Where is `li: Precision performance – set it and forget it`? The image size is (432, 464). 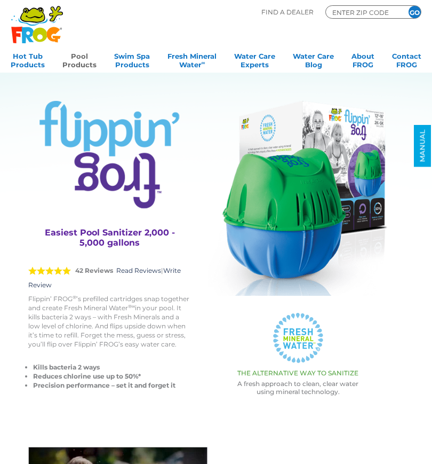
li: Precision performance – set it and forget it is located at coordinates (112, 385).